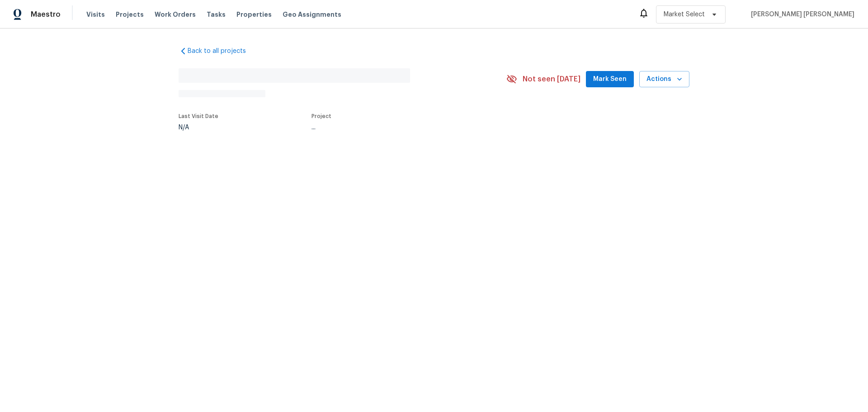 The width and height of the screenshot is (868, 412). I want to click on span: Project, so click(322, 116).